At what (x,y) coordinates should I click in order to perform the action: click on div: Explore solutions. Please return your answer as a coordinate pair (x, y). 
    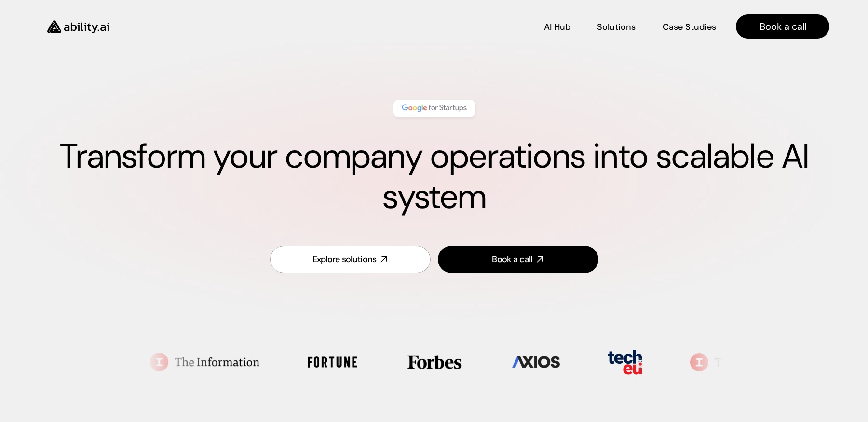
    Looking at the image, I should click on (344, 259).